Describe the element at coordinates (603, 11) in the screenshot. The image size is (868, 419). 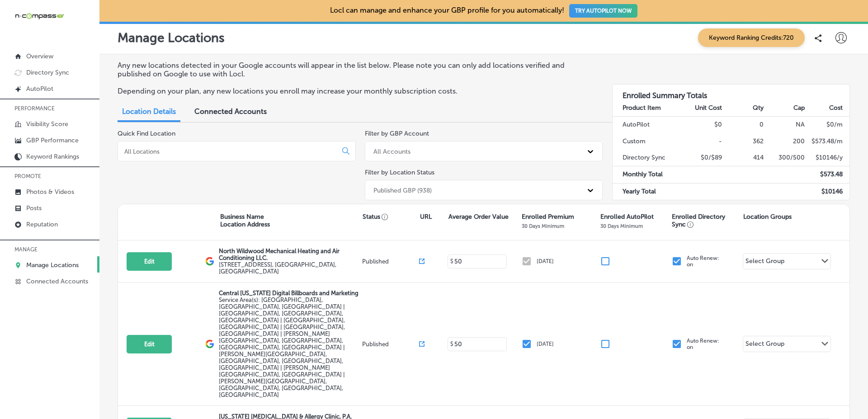
I see `button: TRY AUTOPILOT NOW` at that location.